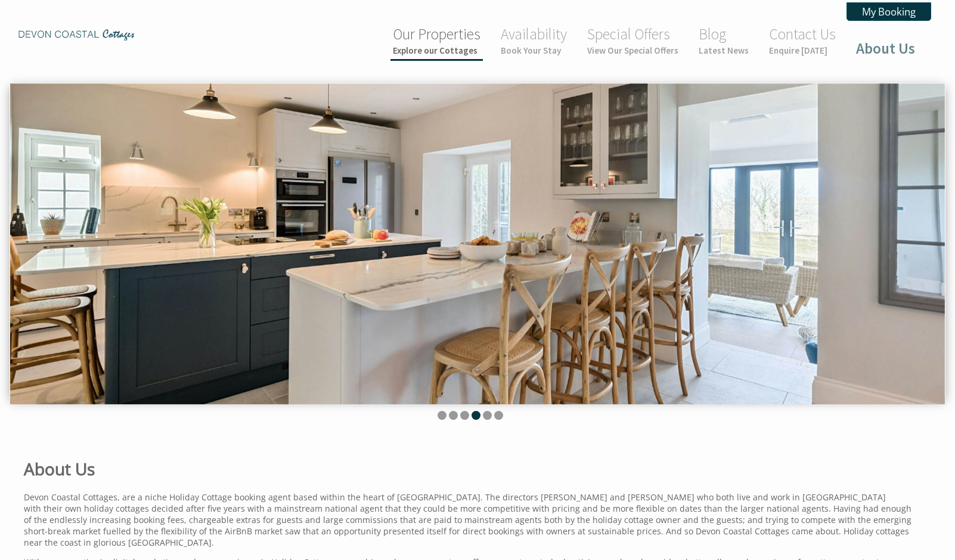  What do you see at coordinates (471, 519) in the screenshot?
I see `p: Devon Coastal Cottages, are a niche Holiday Cottage booking agent based within the heart of [GEOG...` at bounding box center [471, 519].